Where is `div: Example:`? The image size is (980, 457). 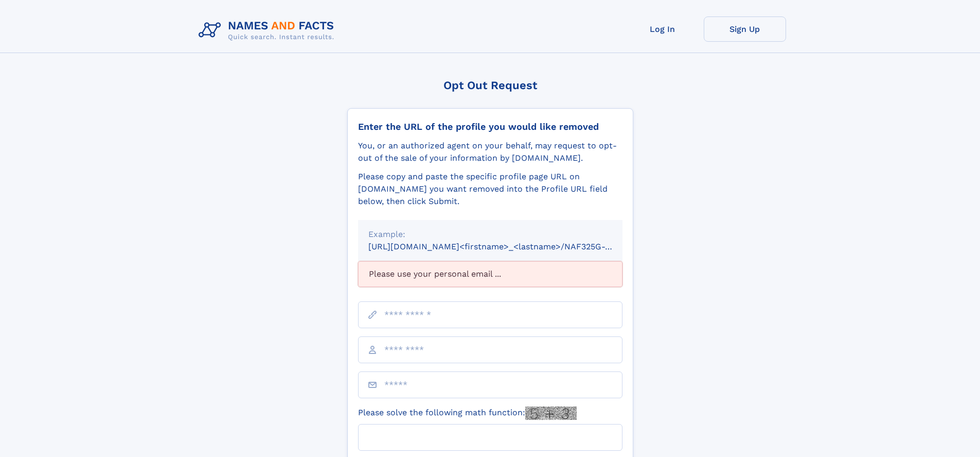
div: Example: is located at coordinates (491, 235).